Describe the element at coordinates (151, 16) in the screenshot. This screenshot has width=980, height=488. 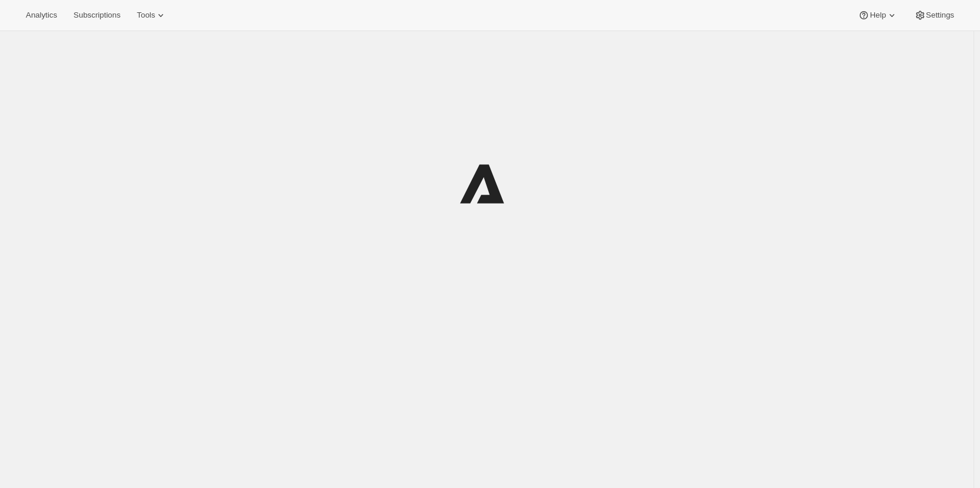
I see `button: Tools` at that location.